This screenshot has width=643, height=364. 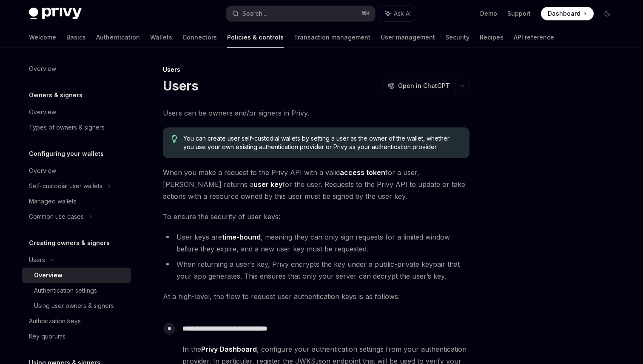 I want to click on li: When returning a user’s key, Privy encrypts the key under a public-private keypair that your app ..., so click(x=316, y=270).